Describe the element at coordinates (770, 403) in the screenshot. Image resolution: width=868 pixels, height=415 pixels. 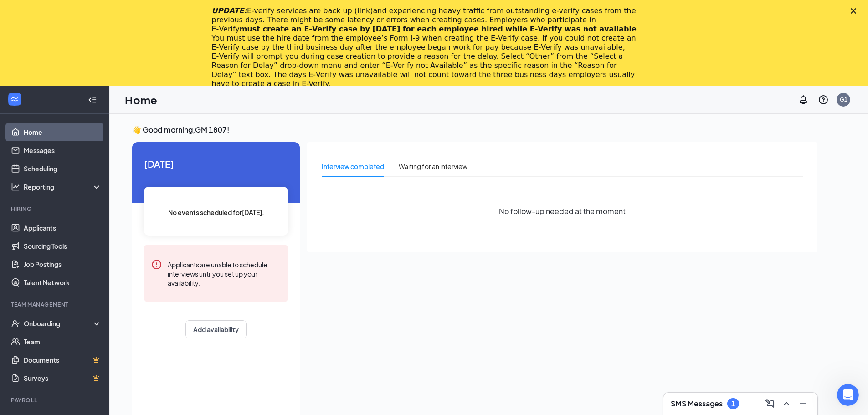
I see `button: ComposeMessage` at that location.